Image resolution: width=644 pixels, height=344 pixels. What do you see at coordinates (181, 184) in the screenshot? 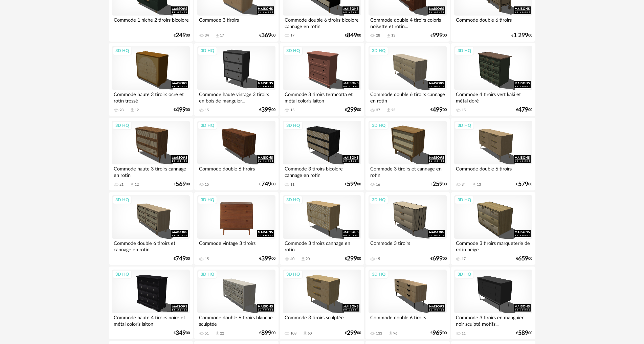
I see `span: 569` at bounding box center [181, 184].